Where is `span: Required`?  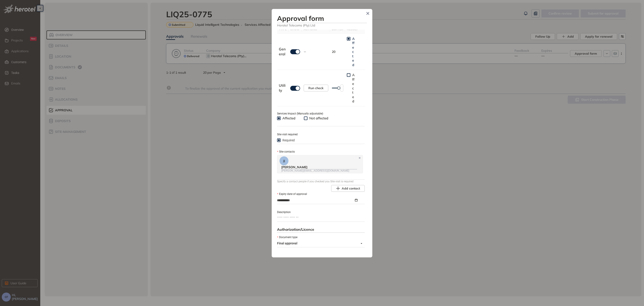
span: Required is located at coordinates (289, 140).